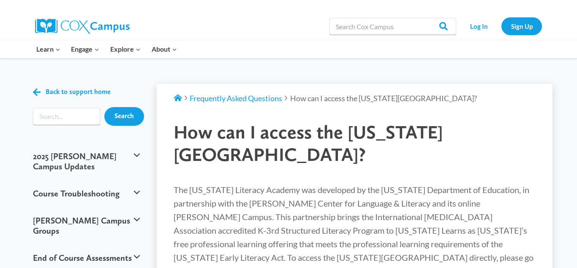 Image resolution: width=577 pixels, height=268 pixels. Describe the element at coordinates (78, 92) in the screenshot. I see `span: Back to support home` at that location.